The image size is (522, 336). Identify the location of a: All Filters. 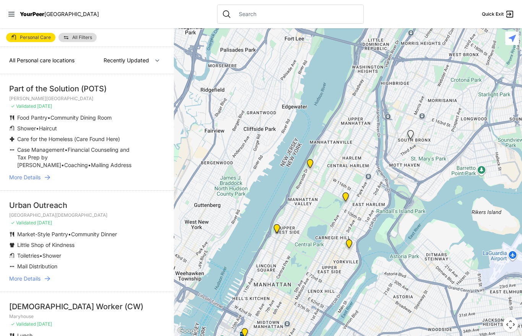
(78, 37).